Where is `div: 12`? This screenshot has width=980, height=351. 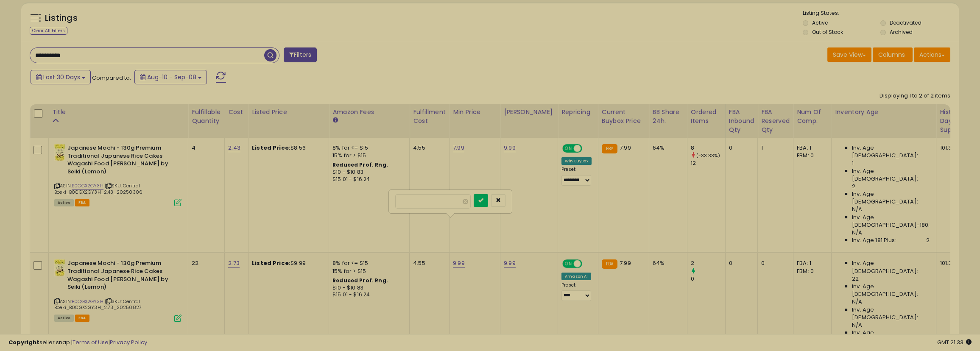 div: 12 is located at coordinates (708, 163).